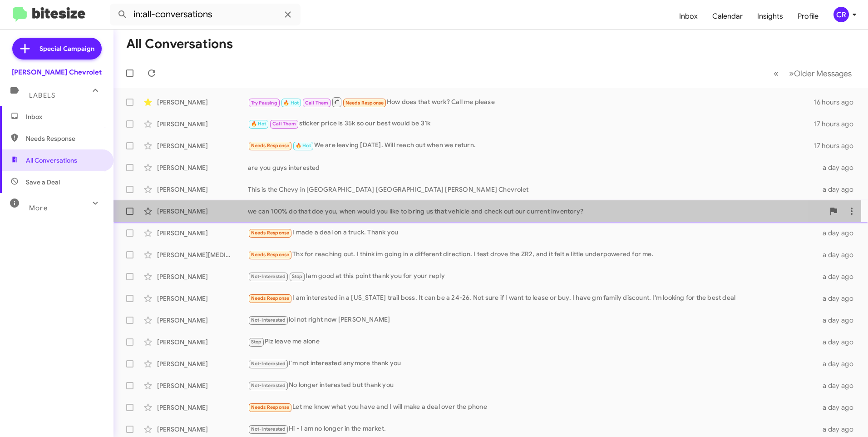 The image size is (868, 437). What do you see at coordinates (842, 15) in the screenshot?
I see `button: CR` at bounding box center [842, 15].